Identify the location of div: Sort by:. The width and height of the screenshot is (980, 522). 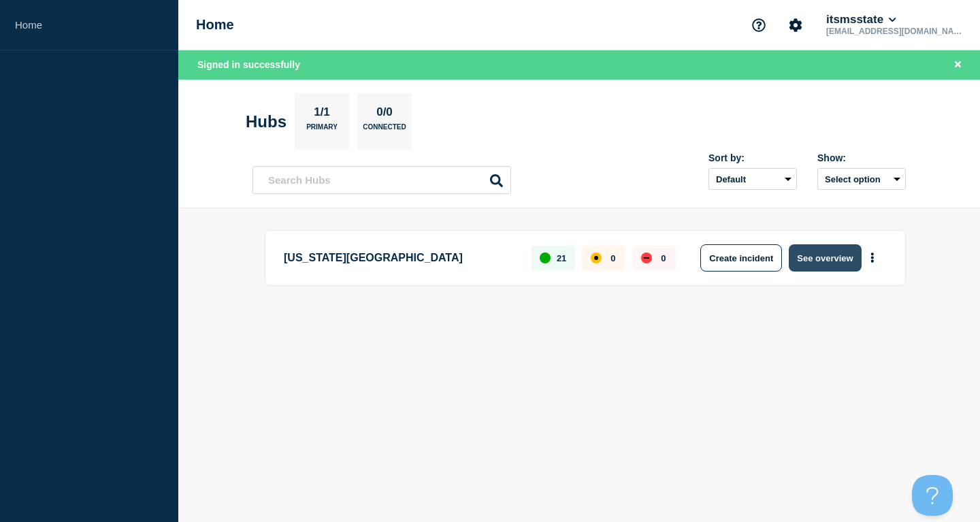
(753, 158).